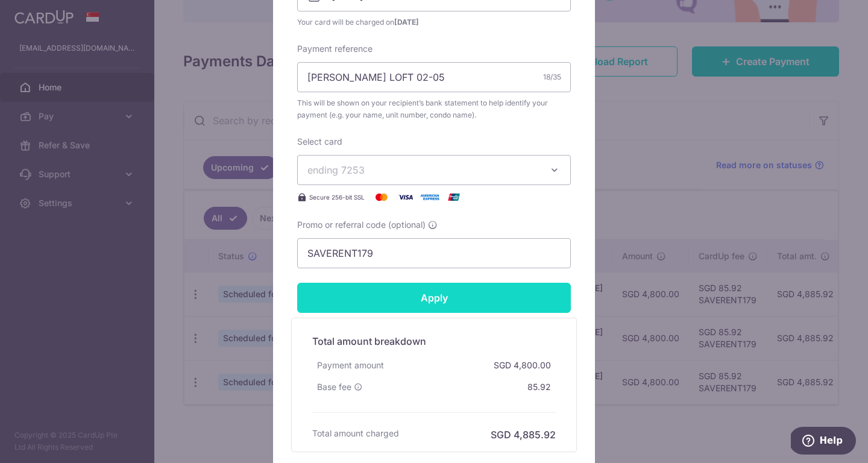  What do you see at coordinates (434, 341) in the screenshot?
I see `h5: Total amount breakdown` at bounding box center [434, 341].